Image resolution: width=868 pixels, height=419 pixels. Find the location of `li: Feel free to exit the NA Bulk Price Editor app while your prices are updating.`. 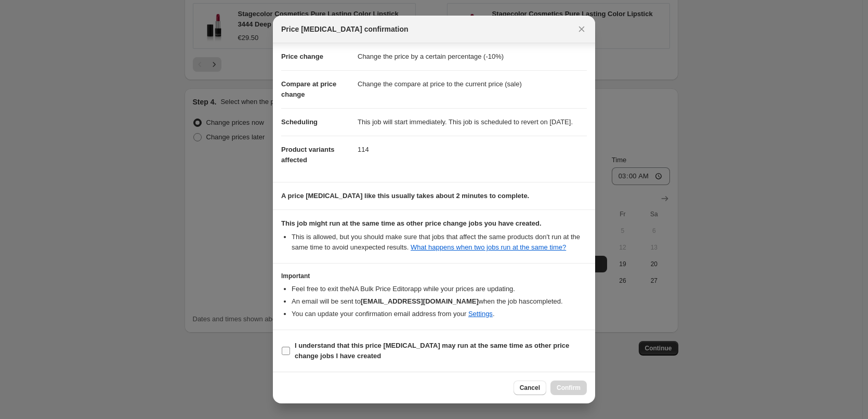

li: Feel free to exit the NA Bulk Price Editor app while your prices are updating. is located at coordinates (439, 289).